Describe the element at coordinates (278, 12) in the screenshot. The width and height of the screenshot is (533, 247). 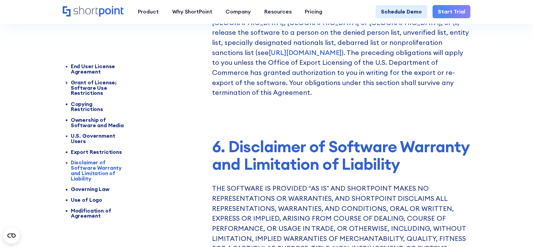
I see `div: Resources` at that location.